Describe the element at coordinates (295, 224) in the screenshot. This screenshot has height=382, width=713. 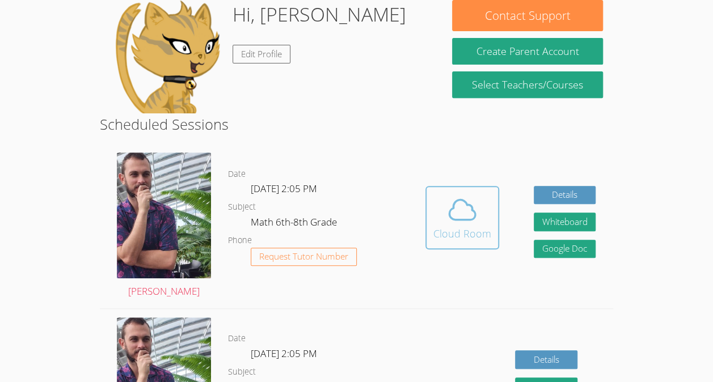
I see `dd: Math 6th-8th Grade` at that location.